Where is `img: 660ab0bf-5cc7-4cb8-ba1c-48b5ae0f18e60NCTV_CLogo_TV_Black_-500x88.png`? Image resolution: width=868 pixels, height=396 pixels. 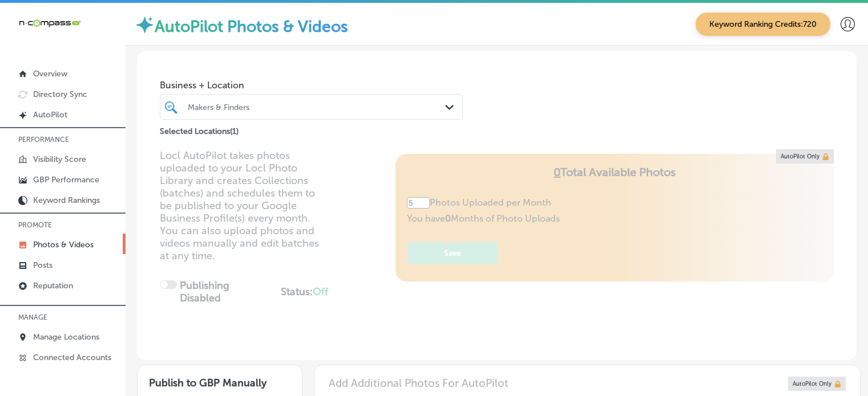 img: 660ab0bf-5cc7-4cb8-ba1c-48b5ae0f18e60NCTV_CLogo_TV_Black_-500x88.png is located at coordinates (49, 23).